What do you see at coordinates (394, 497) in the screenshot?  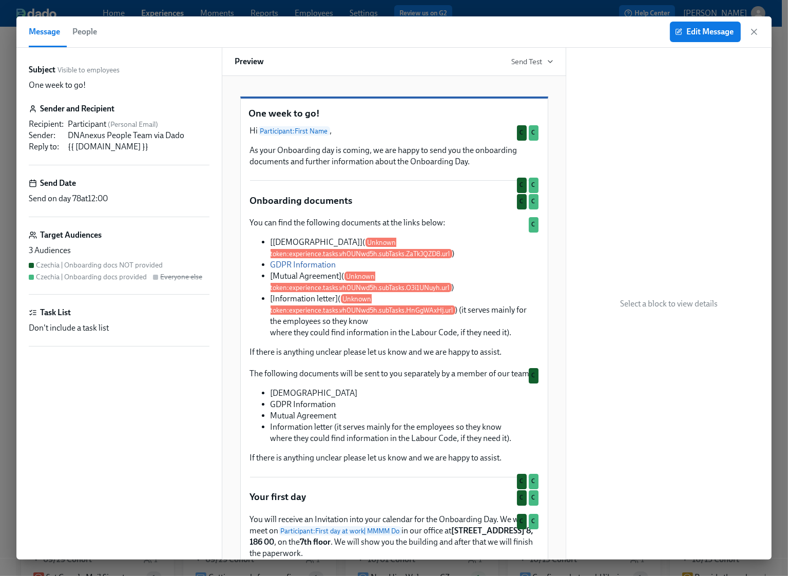 I see `div: Your first dayCC` at bounding box center [394, 497].